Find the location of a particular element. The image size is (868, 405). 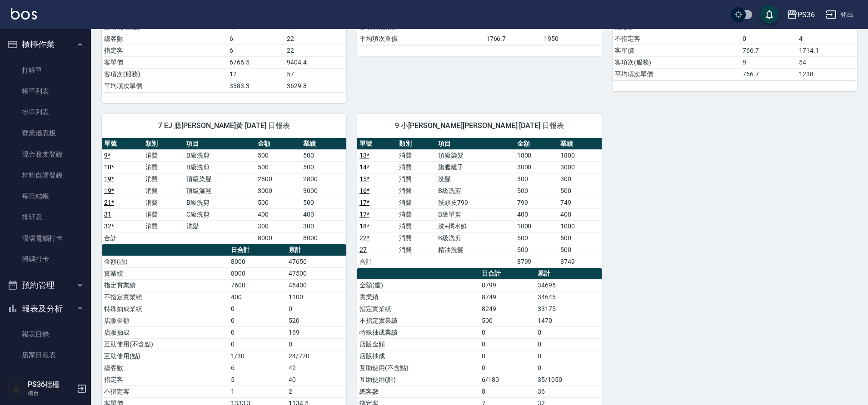

th: 累計 is located at coordinates (316, 250).